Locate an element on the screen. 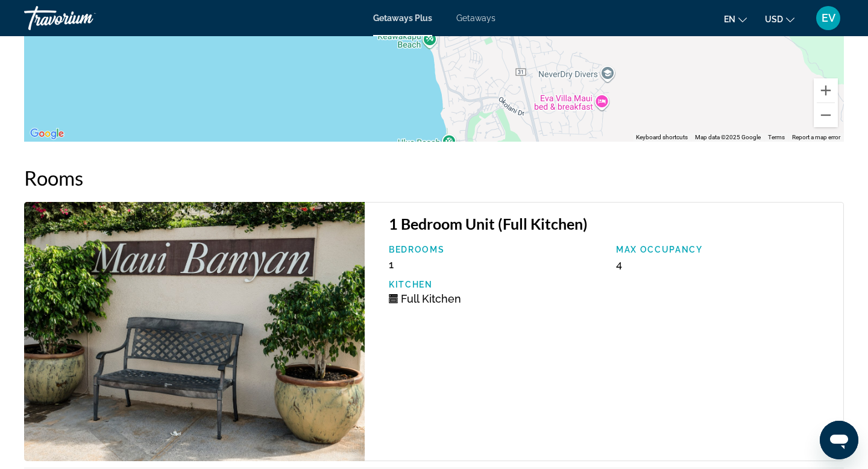 The image size is (868, 469). span: Getaways is located at coordinates (475, 18).